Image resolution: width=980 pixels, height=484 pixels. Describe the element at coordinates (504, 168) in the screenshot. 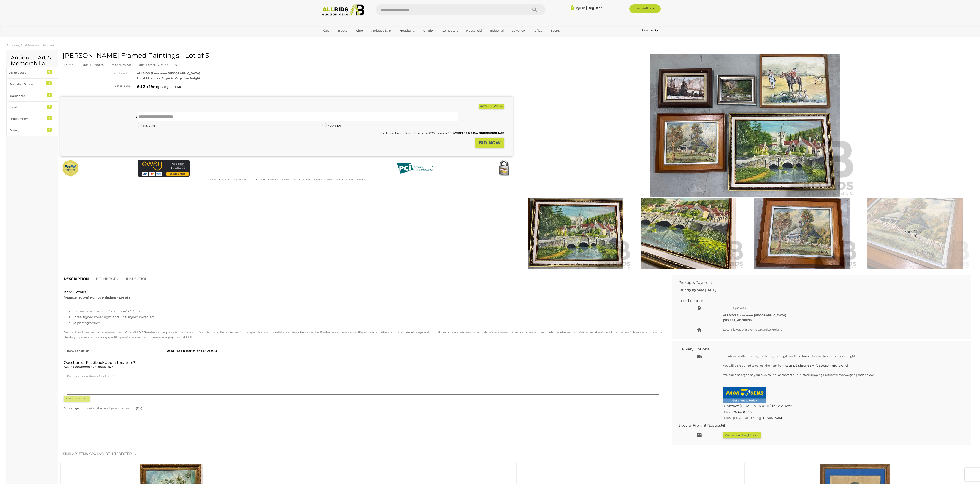

I see `img: Secured by Rapid SSL` at that location.